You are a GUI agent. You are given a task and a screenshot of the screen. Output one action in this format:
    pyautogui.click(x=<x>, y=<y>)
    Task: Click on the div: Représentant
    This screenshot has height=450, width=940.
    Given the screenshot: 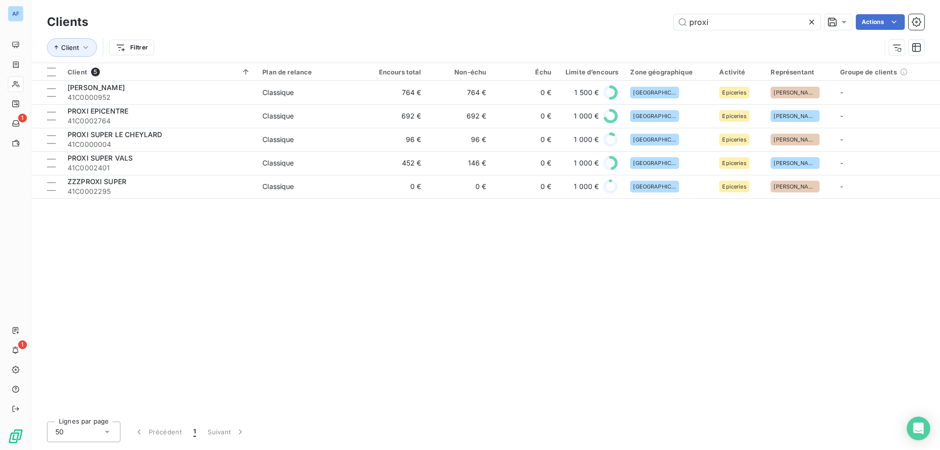 What is the action you would take?
    pyautogui.click(x=799, y=72)
    